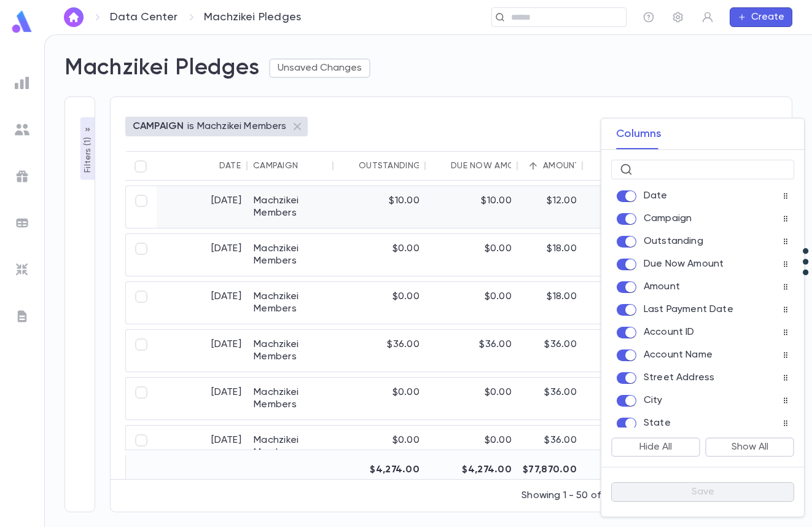  I want to click on p: Account ID, so click(669, 332).